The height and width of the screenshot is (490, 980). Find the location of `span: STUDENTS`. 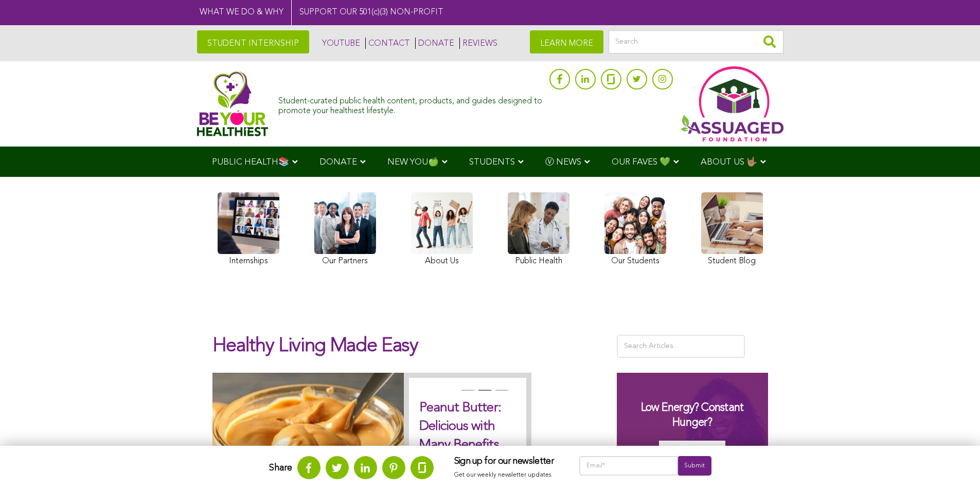

span: STUDENTS is located at coordinates (492, 162).